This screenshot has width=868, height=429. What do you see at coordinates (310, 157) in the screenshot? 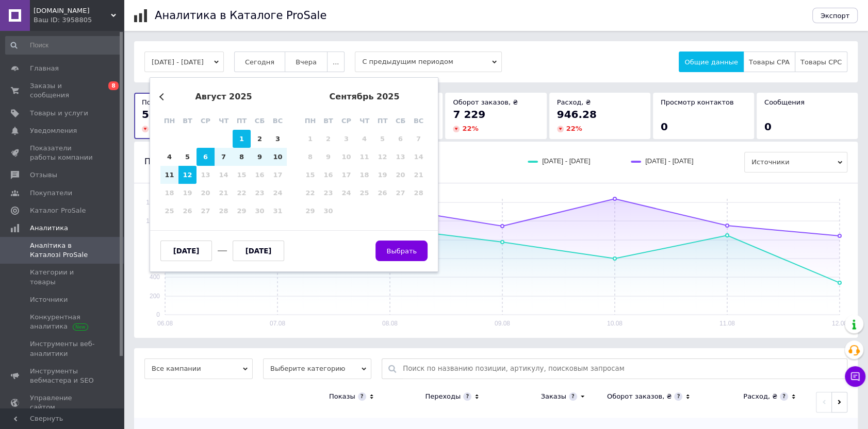
I see `div: Not available понедельник, 8 сентября 2025 г.` at bounding box center [310, 157].